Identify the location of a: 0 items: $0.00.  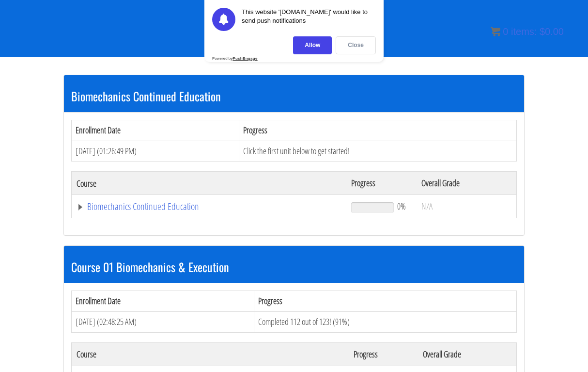
(527, 31).